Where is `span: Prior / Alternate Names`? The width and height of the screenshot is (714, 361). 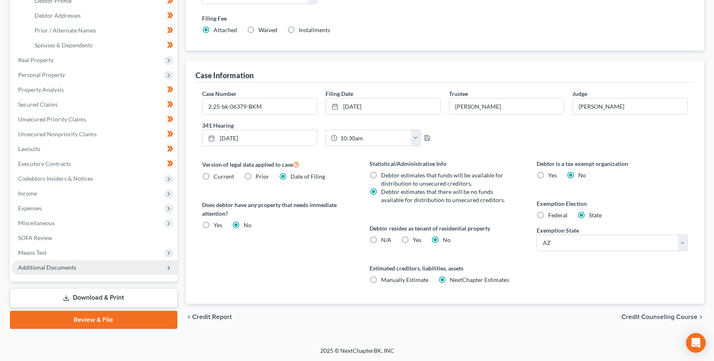 span: Prior / Alternate Names is located at coordinates (65, 30).